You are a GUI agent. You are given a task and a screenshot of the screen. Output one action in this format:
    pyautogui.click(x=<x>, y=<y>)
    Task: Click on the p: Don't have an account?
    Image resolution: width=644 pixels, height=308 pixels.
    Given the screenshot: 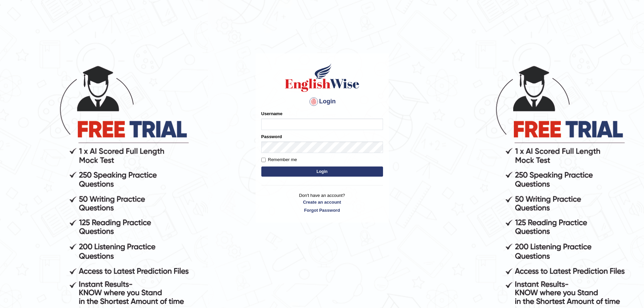 What is the action you would take?
    pyautogui.click(x=322, y=203)
    